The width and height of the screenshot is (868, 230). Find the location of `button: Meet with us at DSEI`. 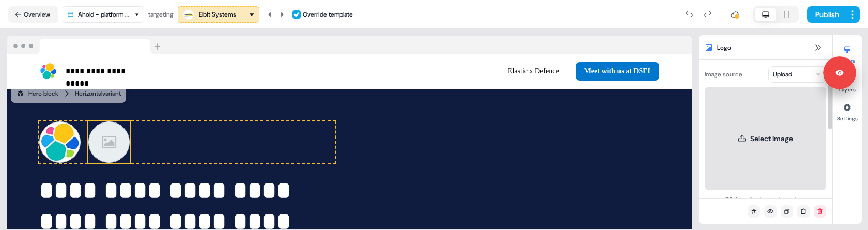

button: Meet with us at DSEI is located at coordinates (617, 72).